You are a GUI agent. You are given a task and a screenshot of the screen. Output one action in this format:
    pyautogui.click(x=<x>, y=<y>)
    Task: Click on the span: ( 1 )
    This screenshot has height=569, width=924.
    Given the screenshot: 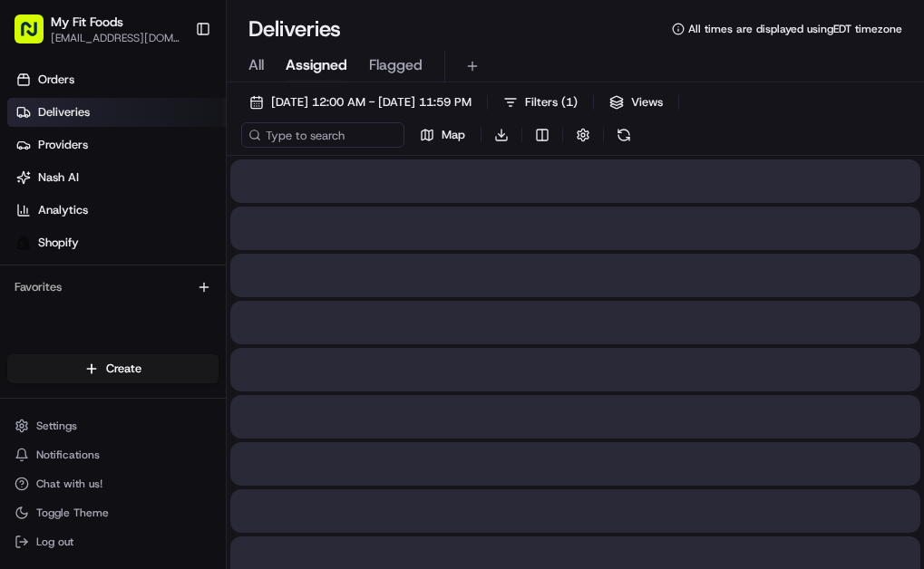 What is the action you would take?
    pyautogui.click(x=569, y=102)
    